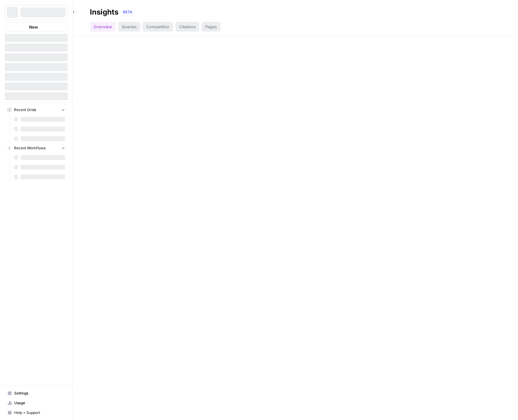 The image size is (518, 420). What do you see at coordinates (104, 12) in the screenshot?
I see `div: Insights` at bounding box center [104, 12].